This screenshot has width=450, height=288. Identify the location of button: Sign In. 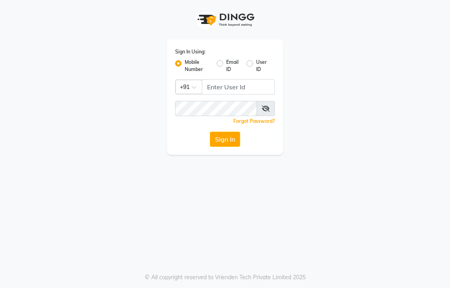
(225, 139).